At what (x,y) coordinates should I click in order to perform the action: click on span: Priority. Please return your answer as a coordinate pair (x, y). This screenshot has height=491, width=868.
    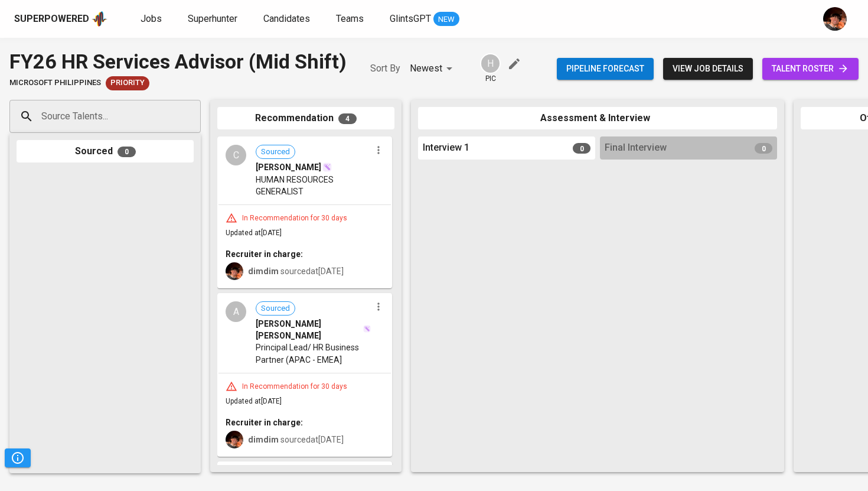
    Looking at the image, I should click on (128, 83).